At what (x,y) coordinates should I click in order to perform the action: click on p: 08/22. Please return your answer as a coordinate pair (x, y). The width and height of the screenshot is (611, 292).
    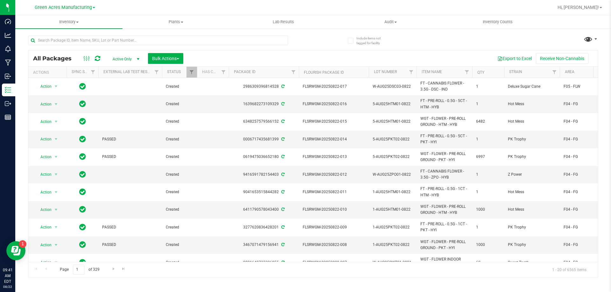
    Looking at the image, I should click on (8, 287).